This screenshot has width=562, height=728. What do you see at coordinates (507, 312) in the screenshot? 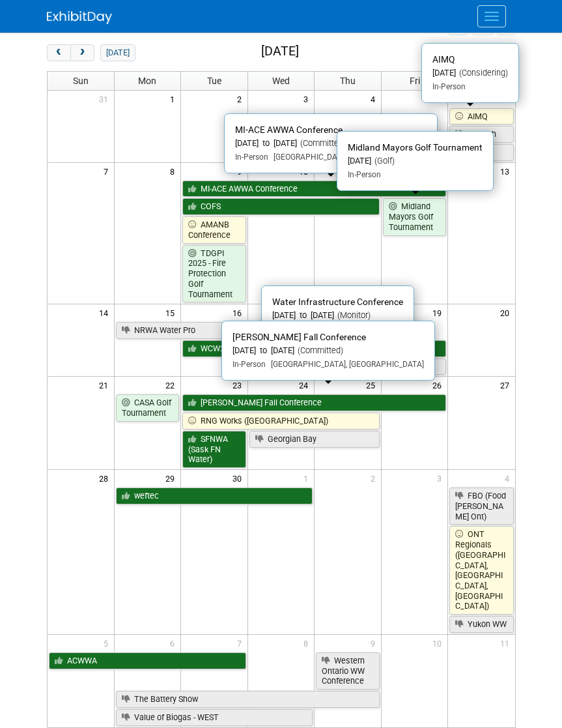
I see `span: 20` at bounding box center [507, 312].